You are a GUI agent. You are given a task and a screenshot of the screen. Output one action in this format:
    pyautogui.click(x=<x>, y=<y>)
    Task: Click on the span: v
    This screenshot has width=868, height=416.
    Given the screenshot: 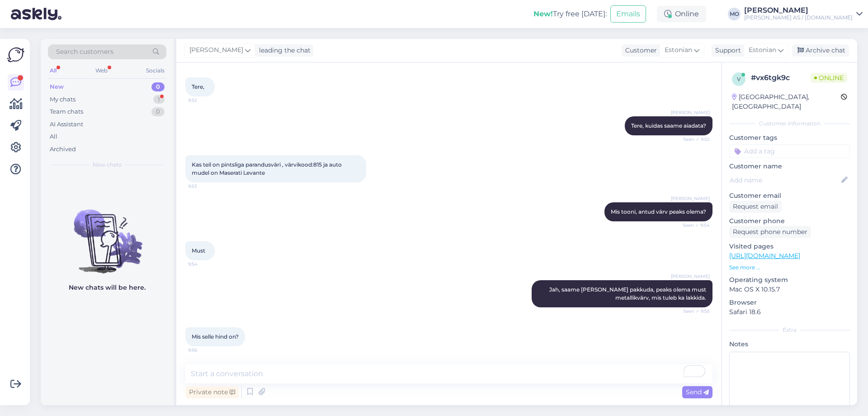 What is the action you would take?
    pyautogui.click(x=738, y=78)
    